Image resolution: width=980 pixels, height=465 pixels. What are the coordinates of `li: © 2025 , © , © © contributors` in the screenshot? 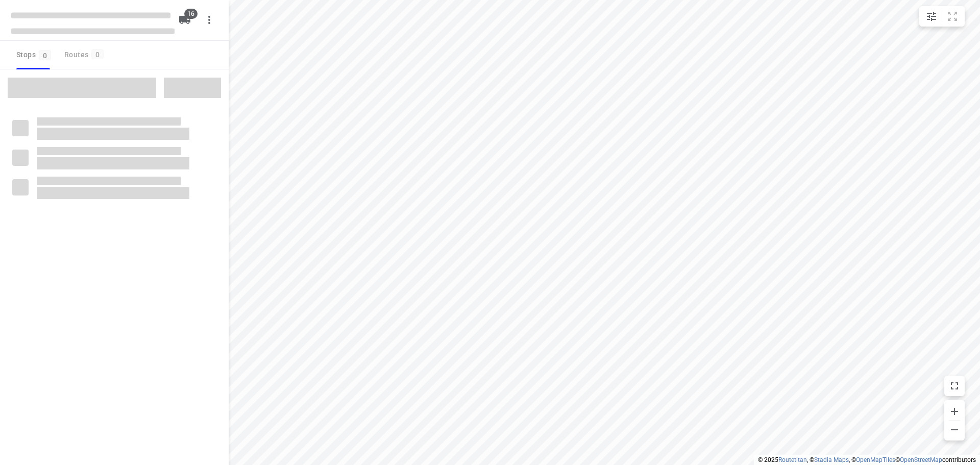 It's located at (866, 460).